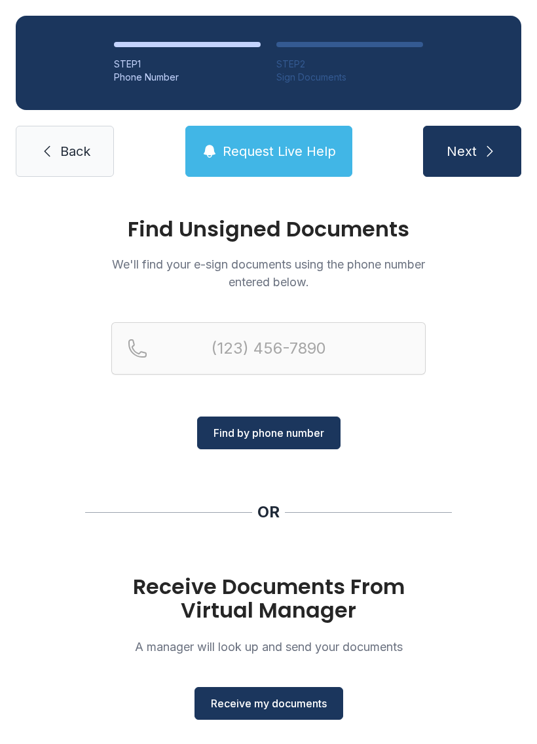 This screenshot has width=537, height=744. Describe the element at coordinates (269, 599) in the screenshot. I see `h1: Receive Documents From Virtual Manager` at that location.